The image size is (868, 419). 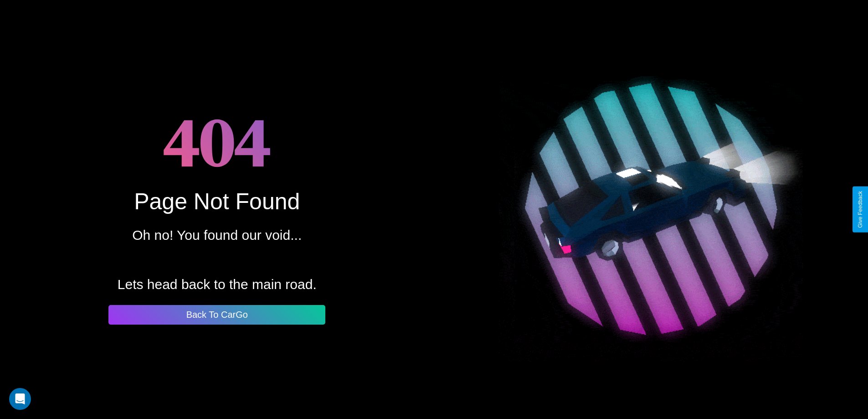 What do you see at coordinates (860, 210) in the screenshot?
I see `div: Give Feedback` at bounding box center [860, 210].